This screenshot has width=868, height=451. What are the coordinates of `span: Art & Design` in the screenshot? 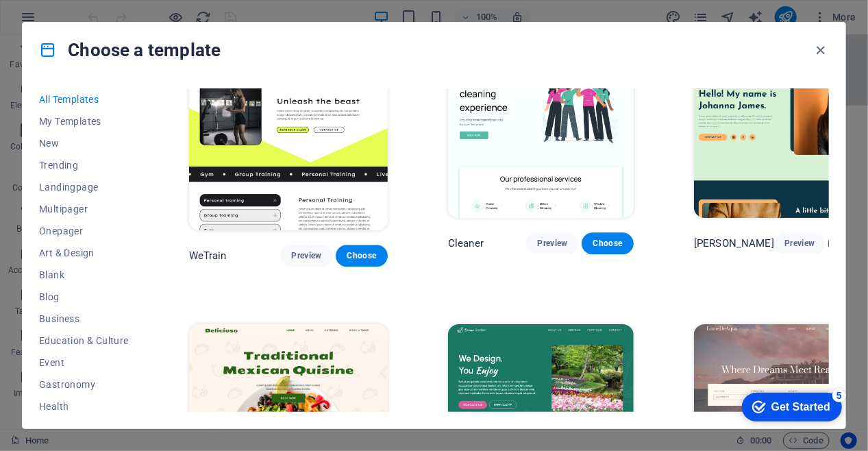 It's located at (84, 253).